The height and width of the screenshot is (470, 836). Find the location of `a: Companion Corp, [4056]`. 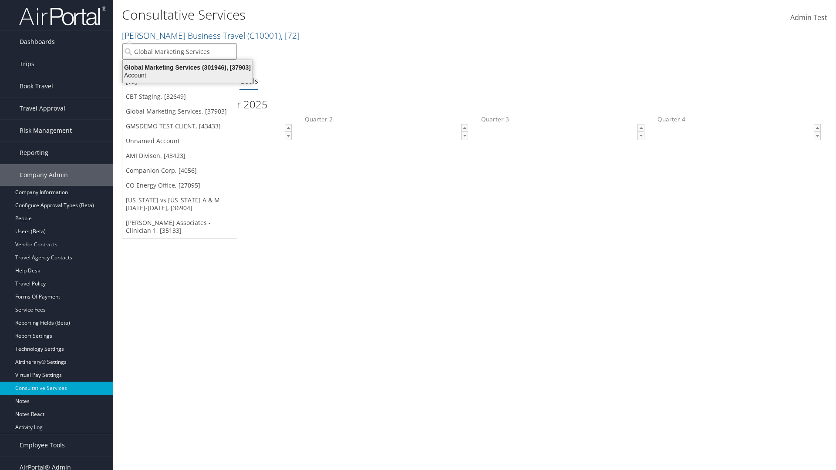

a: Companion Corp, [4056] is located at coordinates (179, 171).